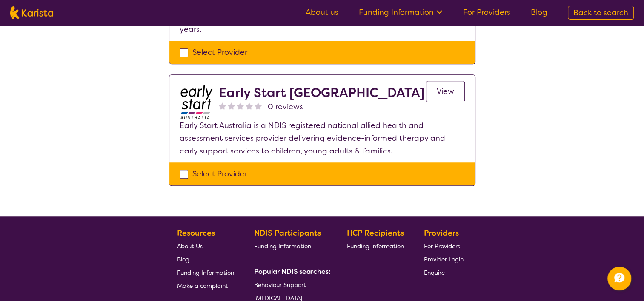 Image resolution: width=644 pixels, height=301 pixels. I want to click on span: For Providers, so click(442, 246).